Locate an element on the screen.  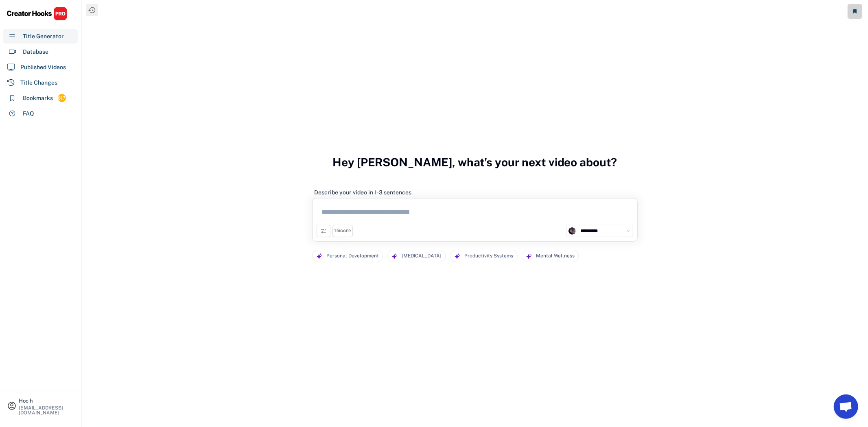
div: Title Changes is located at coordinates (38, 83).